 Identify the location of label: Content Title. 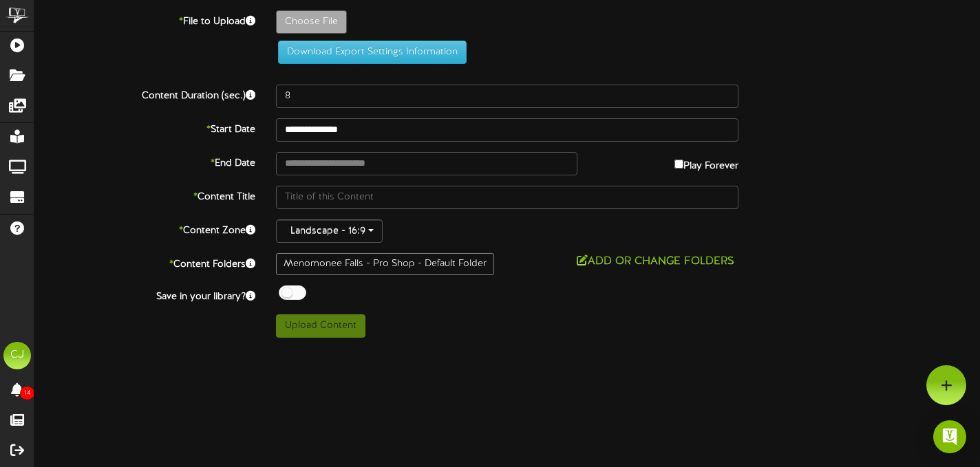
(145, 195).